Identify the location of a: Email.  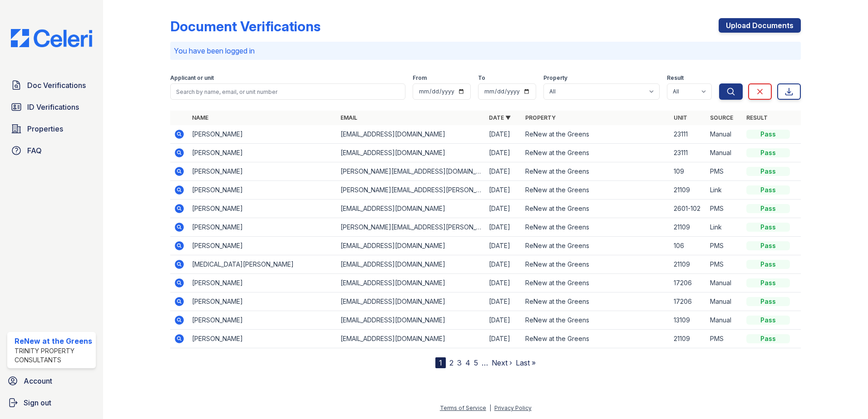
(349, 118).